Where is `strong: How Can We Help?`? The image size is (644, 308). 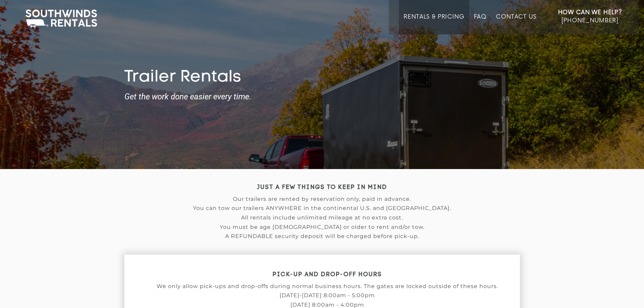 strong: How Can We Help? is located at coordinates (590, 13).